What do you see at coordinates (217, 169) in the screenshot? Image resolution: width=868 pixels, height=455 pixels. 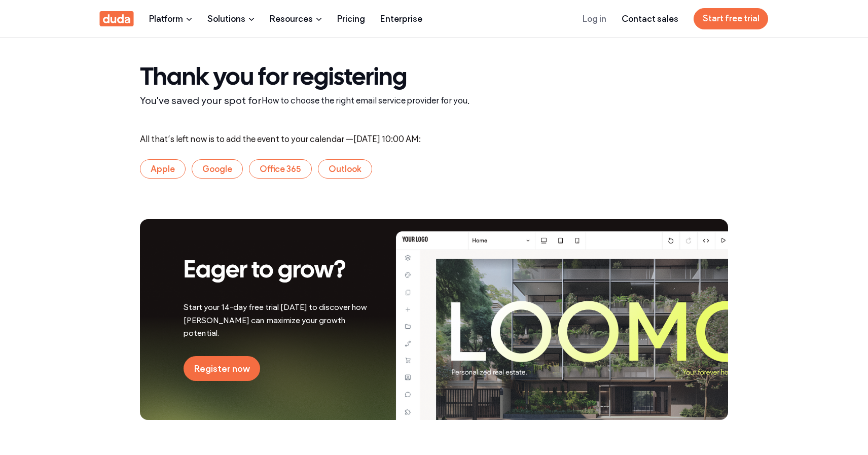 I see `button: Google` at bounding box center [217, 169].